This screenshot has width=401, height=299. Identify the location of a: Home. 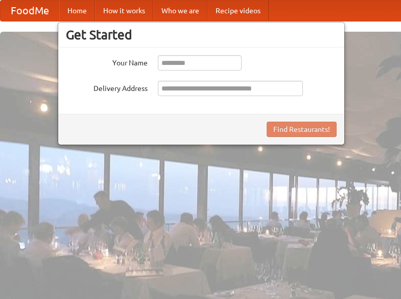
(77, 11).